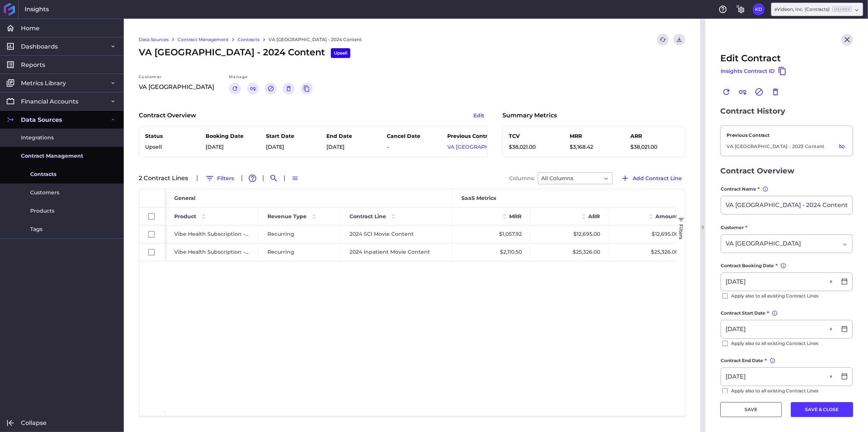 The width and height of the screenshot is (868, 432). Describe the element at coordinates (52, 156) in the screenshot. I see `span: Contract Management` at that location.